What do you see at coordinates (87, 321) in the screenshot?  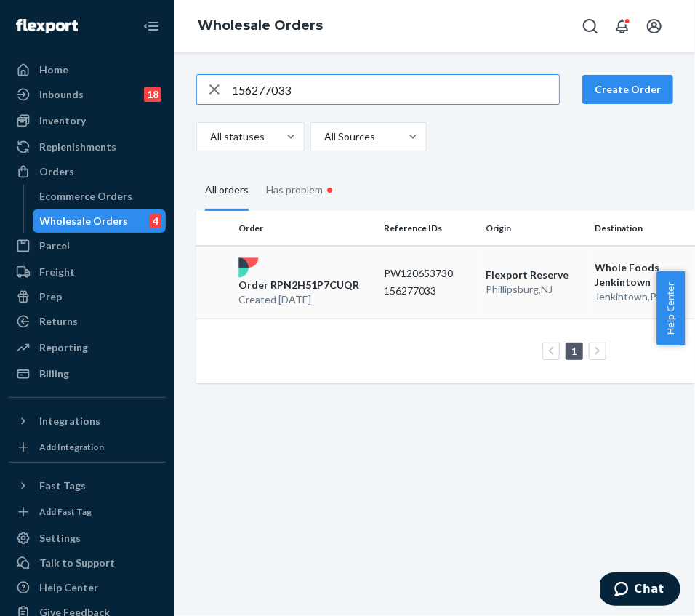 I see `a: Returns` at bounding box center [87, 321].